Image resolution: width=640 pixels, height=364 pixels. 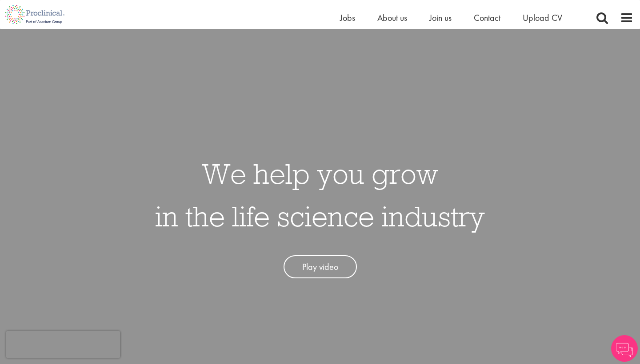 I want to click on a: Jobs, so click(x=348, y=18).